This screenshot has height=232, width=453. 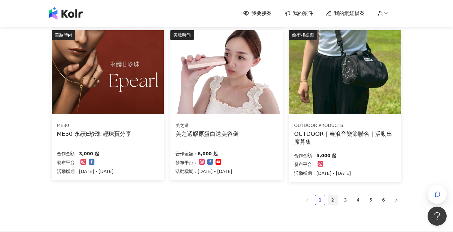 I want to click on span: right, so click(x=396, y=201).